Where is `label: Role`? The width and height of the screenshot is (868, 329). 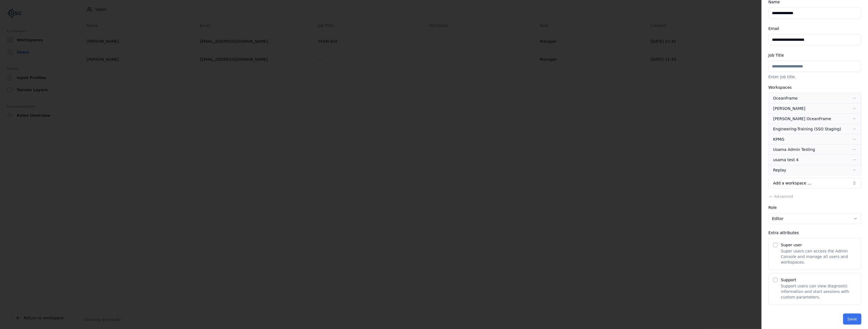 label: Role is located at coordinates (773, 208).